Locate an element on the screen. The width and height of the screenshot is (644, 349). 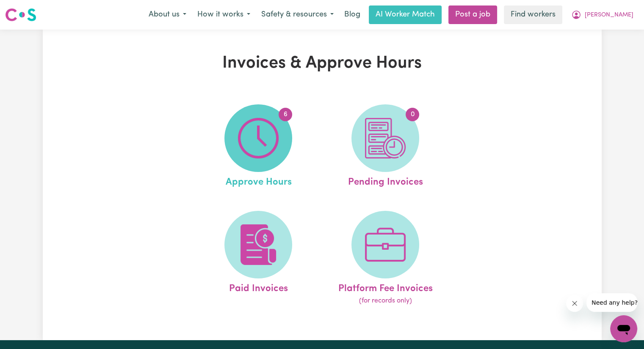
a: Pending Invoices is located at coordinates (385, 147).